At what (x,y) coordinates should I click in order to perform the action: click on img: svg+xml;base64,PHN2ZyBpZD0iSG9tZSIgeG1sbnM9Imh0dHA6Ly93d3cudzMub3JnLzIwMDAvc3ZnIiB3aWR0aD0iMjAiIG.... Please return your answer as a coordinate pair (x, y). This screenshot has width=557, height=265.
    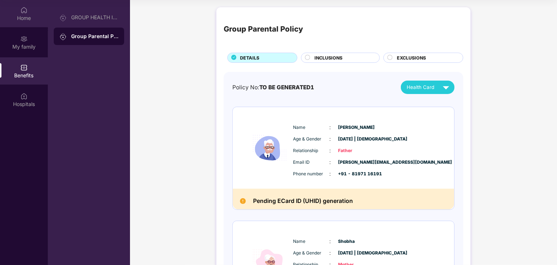
    Looking at the image, I should click on (24, 10).